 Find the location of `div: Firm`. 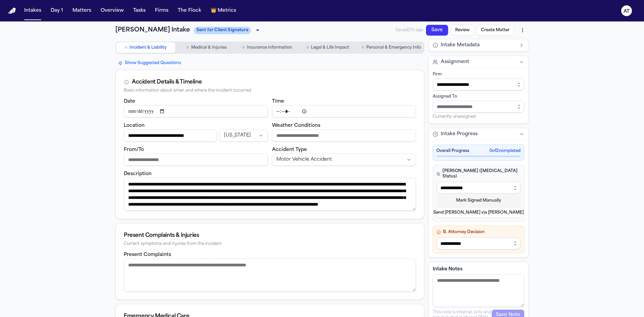

div: Firm is located at coordinates (478, 75).